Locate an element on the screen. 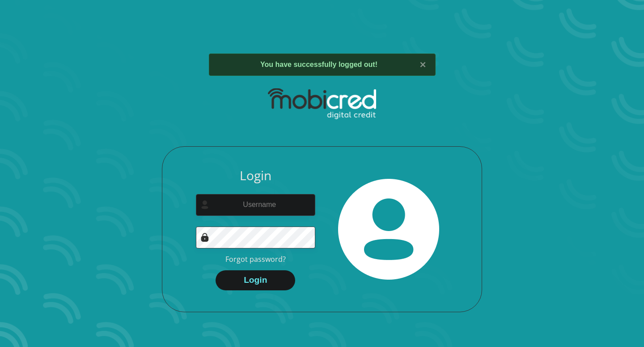  img: mobicred logo is located at coordinates (322, 104).